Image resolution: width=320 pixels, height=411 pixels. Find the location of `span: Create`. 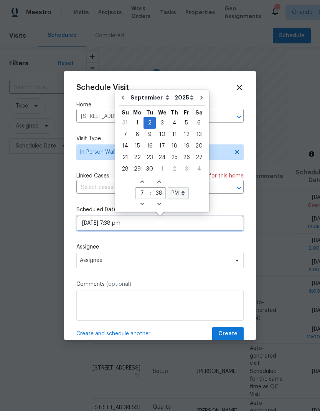

span: Create is located at coordinates (228, 334).